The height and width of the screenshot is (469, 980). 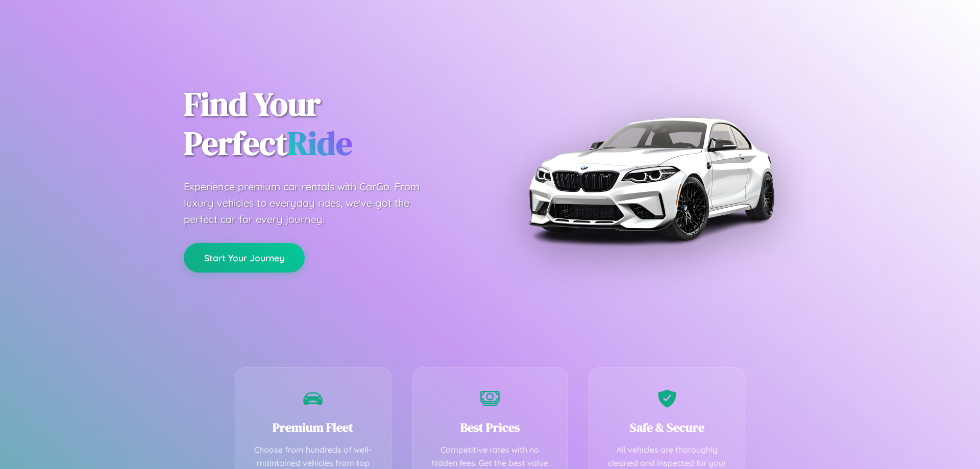 What do you see at coordinates (319, 143) in the screenshot?
I see `span: Ride` at bounding box center [319, 143].